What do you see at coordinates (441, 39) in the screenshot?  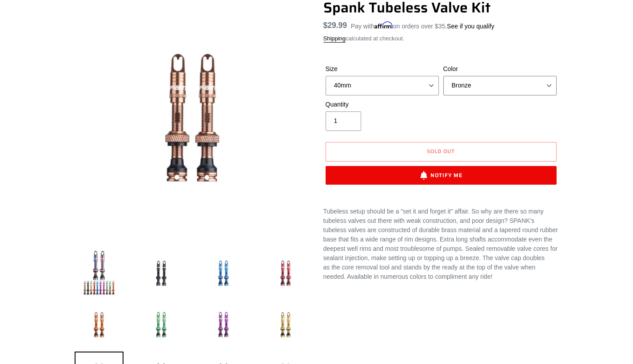 I see `div: calculated at checkout.` at bounding box center [441, 39].